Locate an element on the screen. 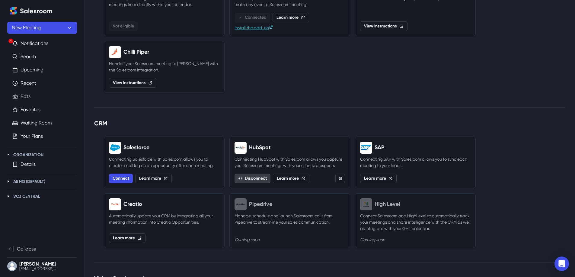 This screenshot has height=277, width=575. h2: Pipedrive is located at coordinates (260, 205).